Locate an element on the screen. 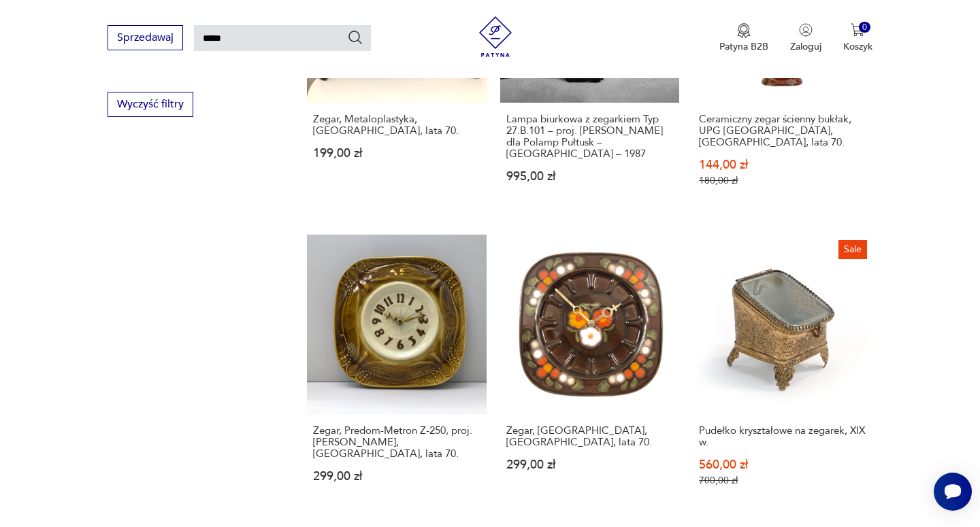 This screenshot has width=980, height=527. p: Koszyk is located at coordinates (857, 46).